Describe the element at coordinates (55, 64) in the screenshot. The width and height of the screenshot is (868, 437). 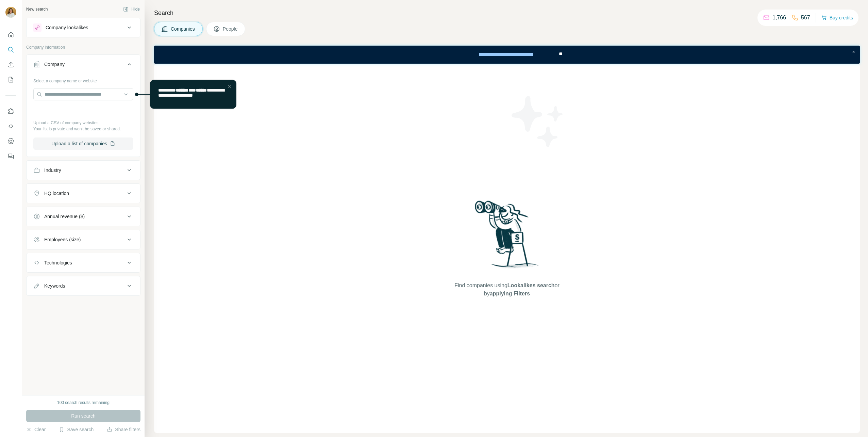
I see `div: Company` at that location.